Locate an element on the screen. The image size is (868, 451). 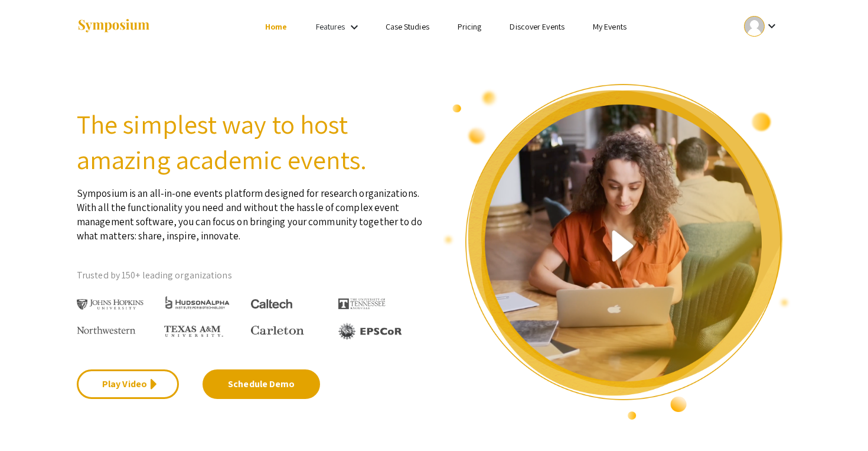
img: Carleton is located at coordinates (277, 330).